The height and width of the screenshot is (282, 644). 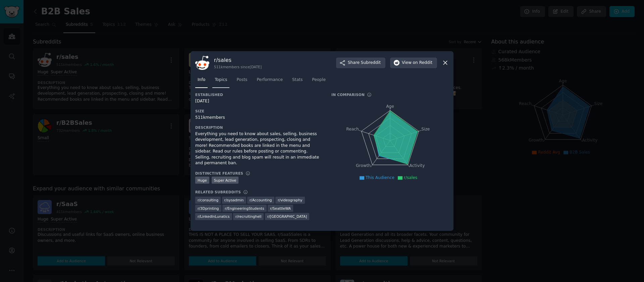 I want to click on span: Share, so click(x=364, y=63).